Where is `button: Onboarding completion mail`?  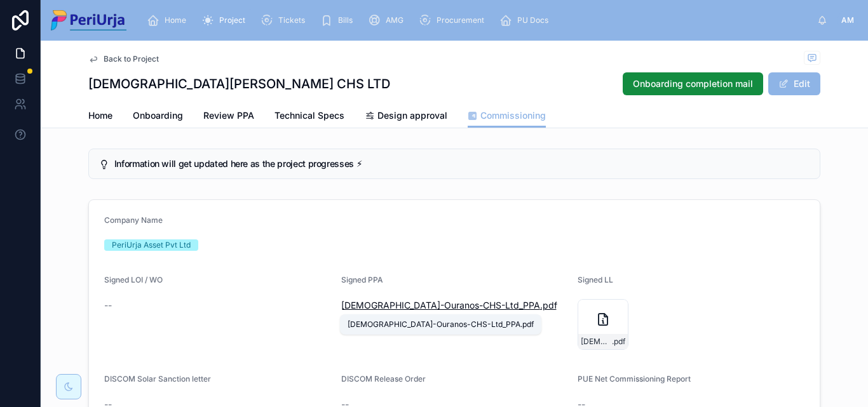
button: Onboarding completion mail is located at coordinates (693, 84).